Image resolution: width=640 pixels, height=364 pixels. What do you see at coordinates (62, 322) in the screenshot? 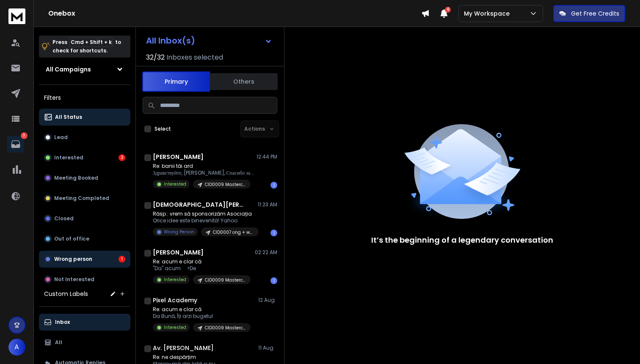
I see `p: Inbox` at bounding box center [62, 322].